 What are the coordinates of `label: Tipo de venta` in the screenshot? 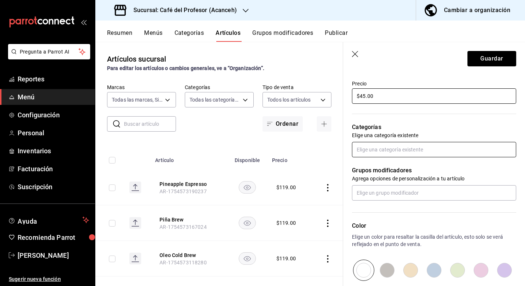 It's located at (297, 87).